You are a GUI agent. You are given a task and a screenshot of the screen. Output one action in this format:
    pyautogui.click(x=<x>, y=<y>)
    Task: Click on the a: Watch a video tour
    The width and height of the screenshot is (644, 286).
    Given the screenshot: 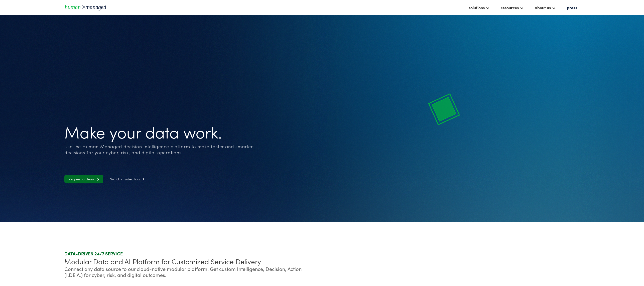 What is the action you would take?
    pyautogui.click(x=127, y=179)
    